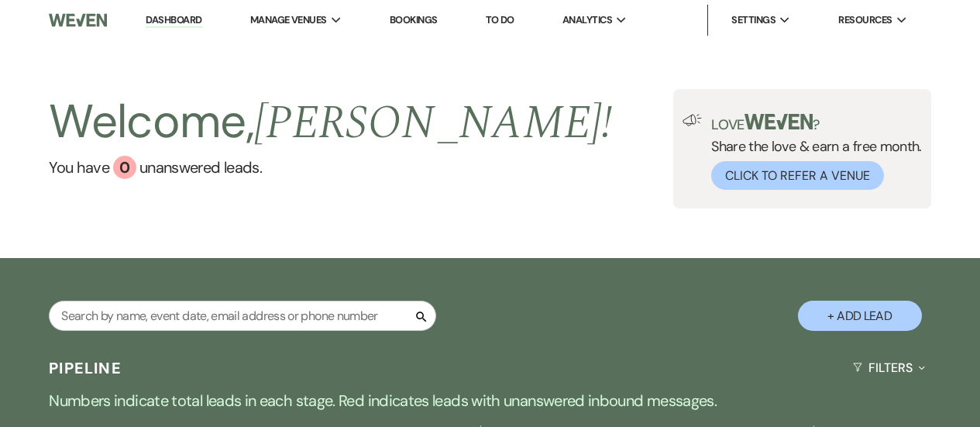 The image size is (980, 427). What do you see at coordinates (414, 20) in the screenshot?
I see `a: Bookings` at bounding box center [414, 20].